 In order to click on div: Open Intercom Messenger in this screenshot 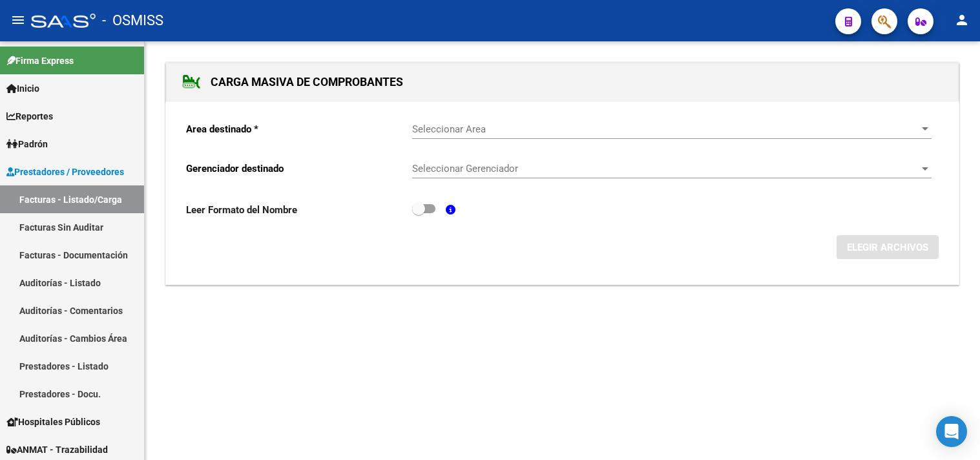, I will do `click(952, 432)`.